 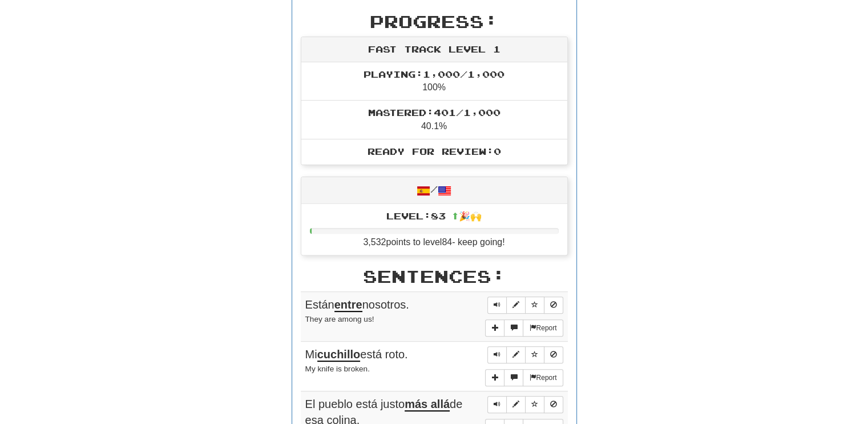 I want to click on li: 40.1%, so click(x=434, y=119).